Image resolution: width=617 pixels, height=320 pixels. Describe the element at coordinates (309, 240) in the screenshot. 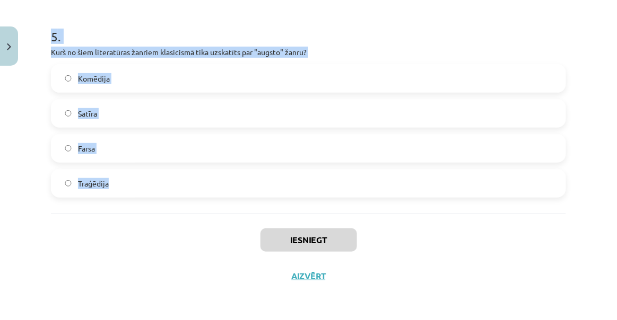

I see `button: Iesniegt` at that location.